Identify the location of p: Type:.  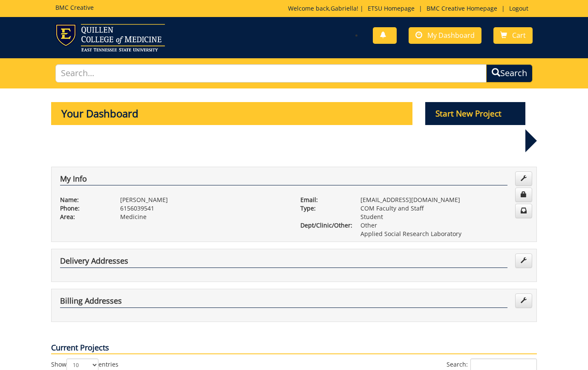
(324, 209).